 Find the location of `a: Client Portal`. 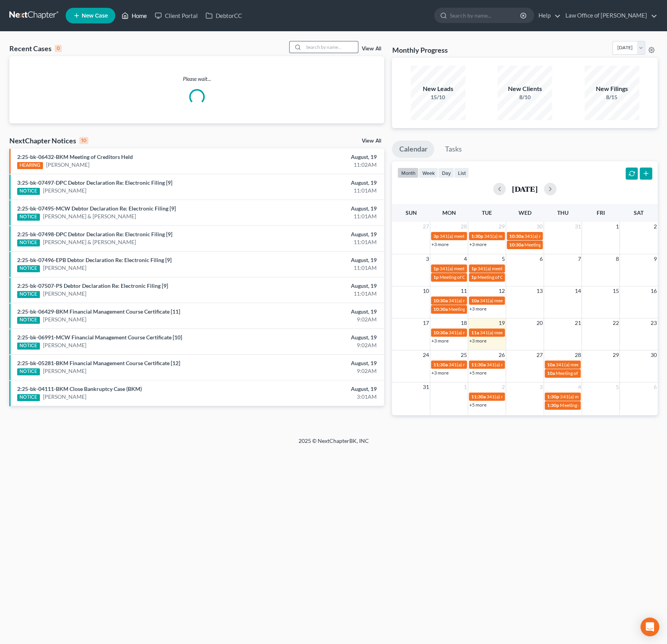

a: Client Portal is located at coordinates (176, 15).